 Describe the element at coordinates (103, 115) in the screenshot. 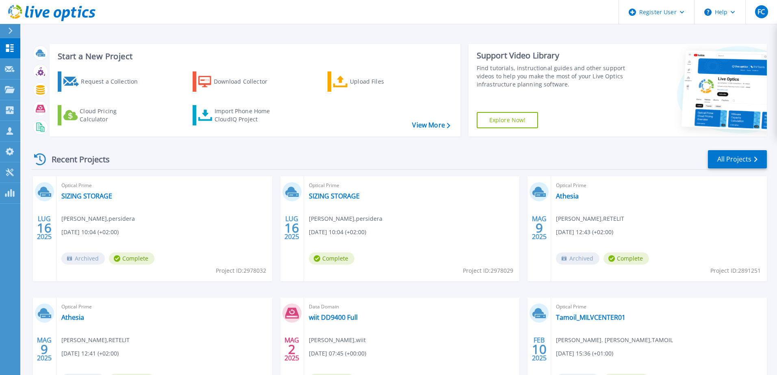

I see `a: Cloud Pricing Calculator` at that location.